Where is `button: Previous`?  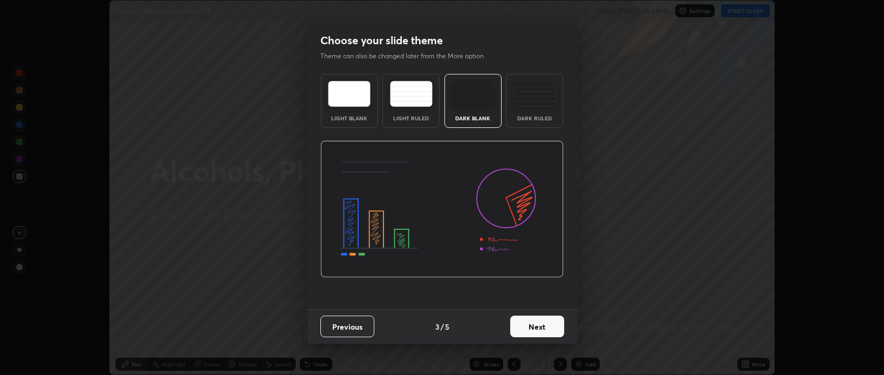
button: Previous is located at coordinates (347, 326).